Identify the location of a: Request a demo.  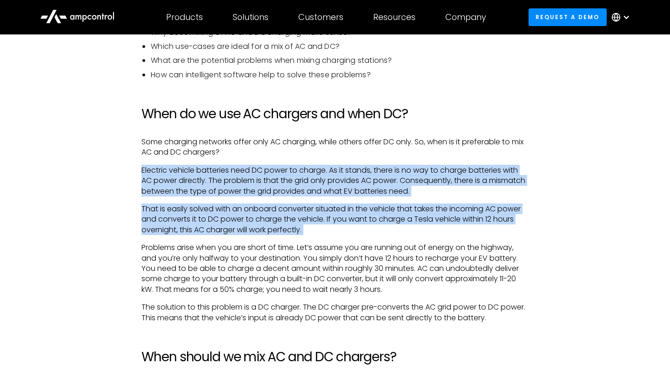
(568, 17).